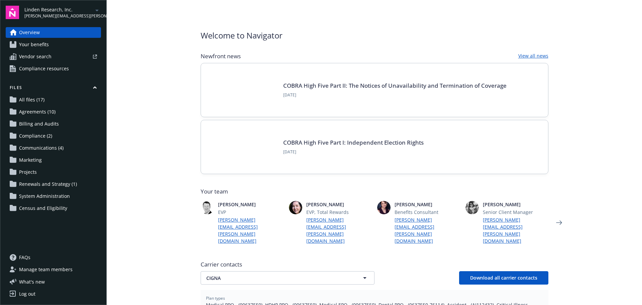  Describe the element at coordinates (53, 124) in the screenshot. I see `a: Billing and Audits` at that location.